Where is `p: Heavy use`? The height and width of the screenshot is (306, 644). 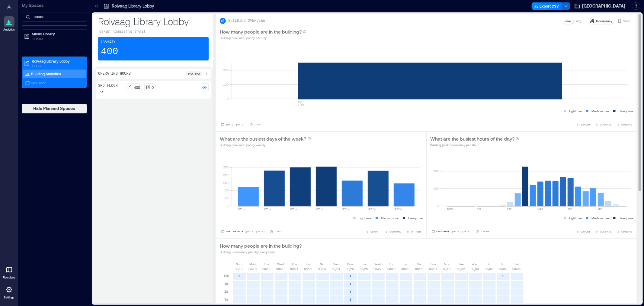
p: Heavy use is located at coordinates (416, 218).